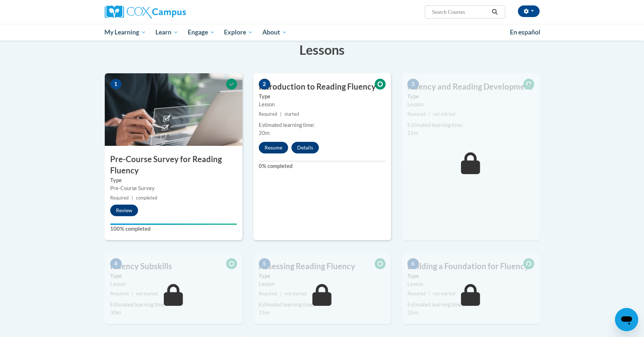  What do you see at coordinates (167, 32) in the screenshot?
I see `span: Learn` at bounding box center [167, 32].